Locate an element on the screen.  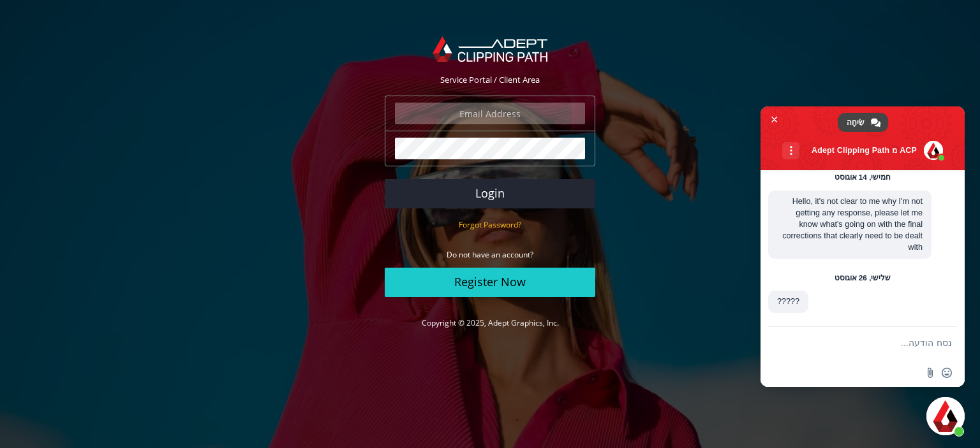
small: Do not have an account? is located at coordinates (490, 255).